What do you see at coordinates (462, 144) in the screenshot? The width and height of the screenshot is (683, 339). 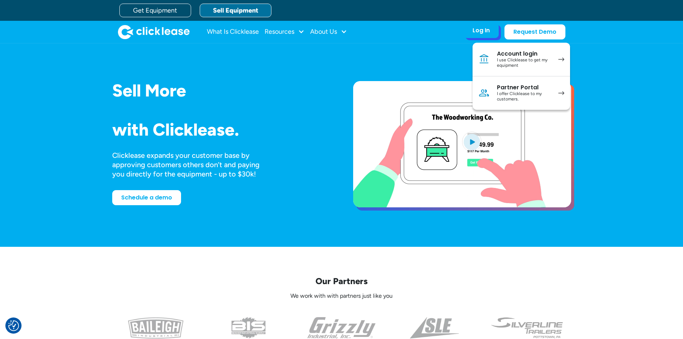 I see `a: open lightbox` at bounding box center [462, 144].